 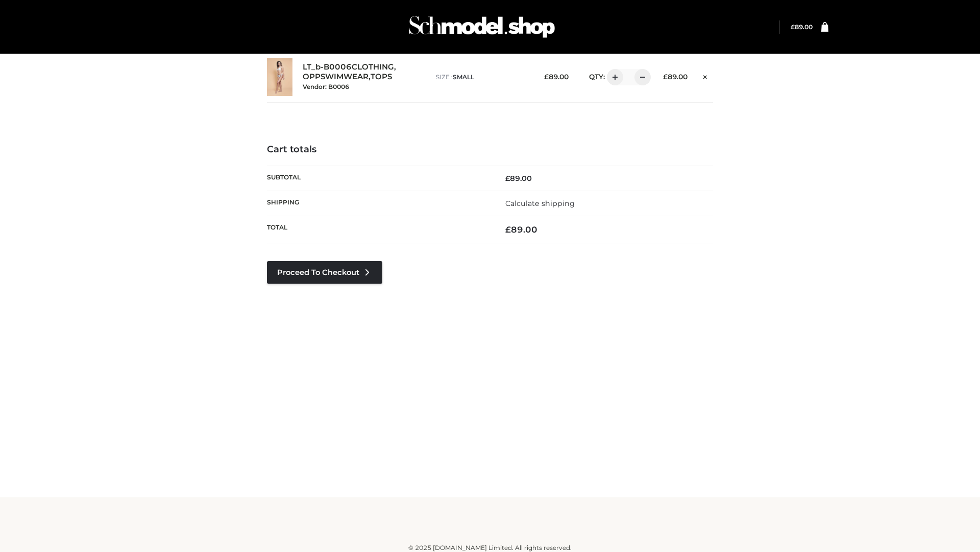 I want to click on a: Remove this item, so click(x=706, y=76).